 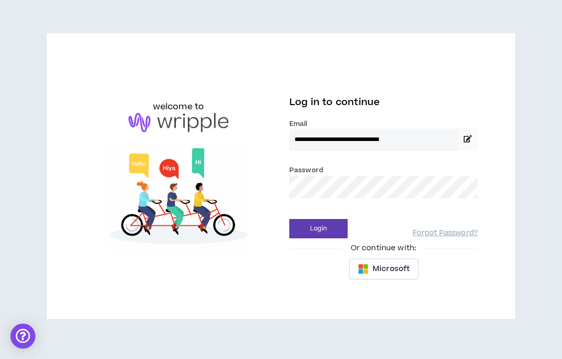 What do you see at coordinates (178, 197) in the screenshot?
I see `img: Welcome to Wripple` at bounding box center [178, 197].